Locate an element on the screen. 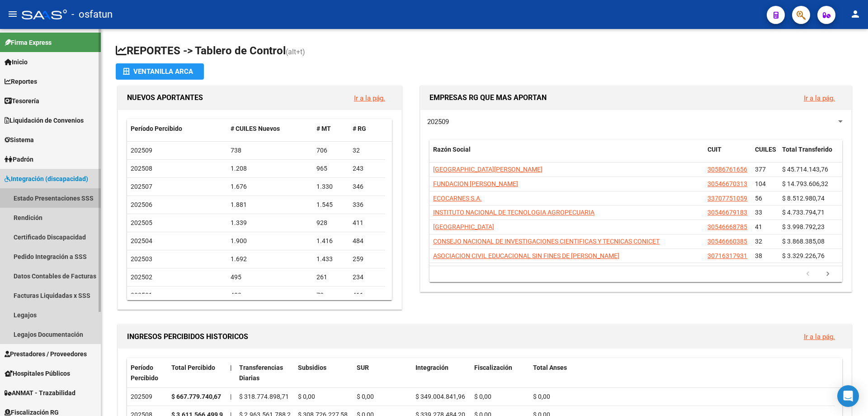  datatable-header-cell: Transferencias Diarias is located at coordinates (265, 373).